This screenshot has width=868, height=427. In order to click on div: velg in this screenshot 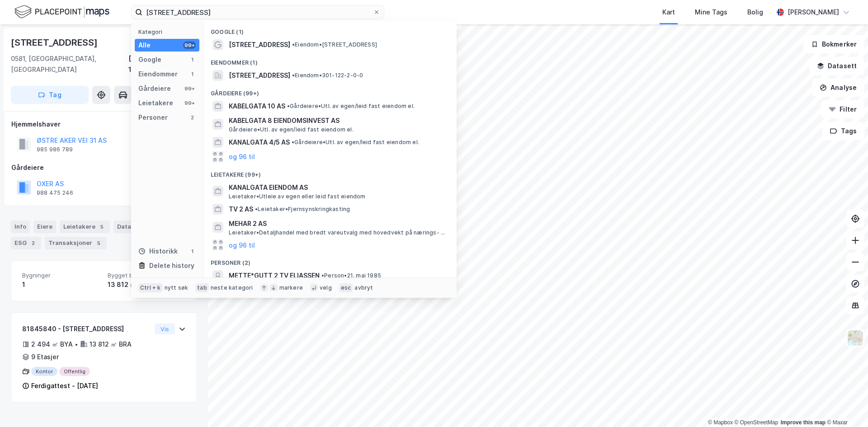, I will do `click(326, 288)`.